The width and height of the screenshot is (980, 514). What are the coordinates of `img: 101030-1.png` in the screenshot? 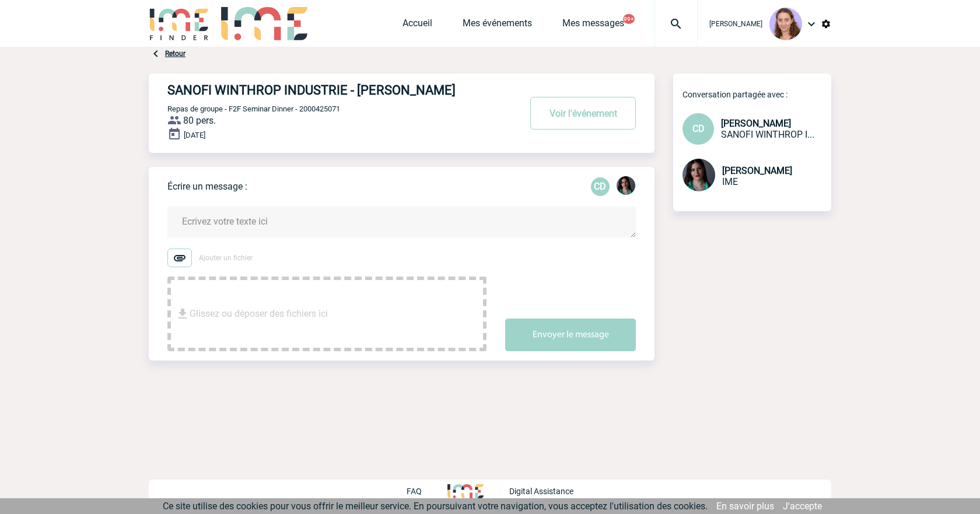 It's located at (786, 24).